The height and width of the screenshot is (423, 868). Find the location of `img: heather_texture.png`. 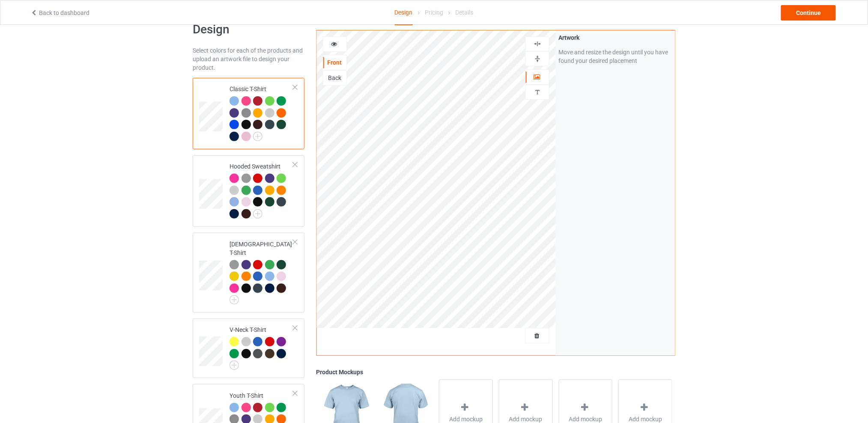

img: heather_texture.png is located at coordinates (246, 113).